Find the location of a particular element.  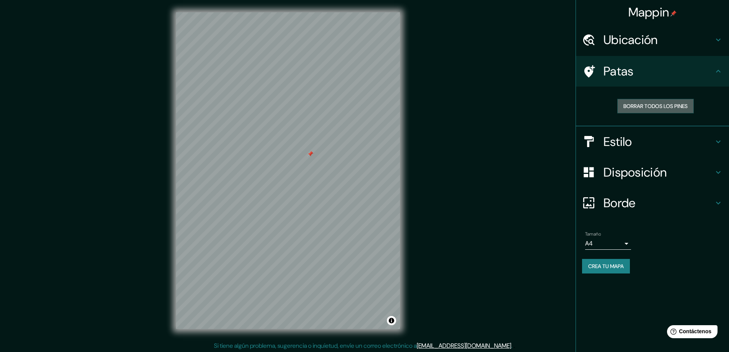

div: A4 is located at coordinates (608, 243).